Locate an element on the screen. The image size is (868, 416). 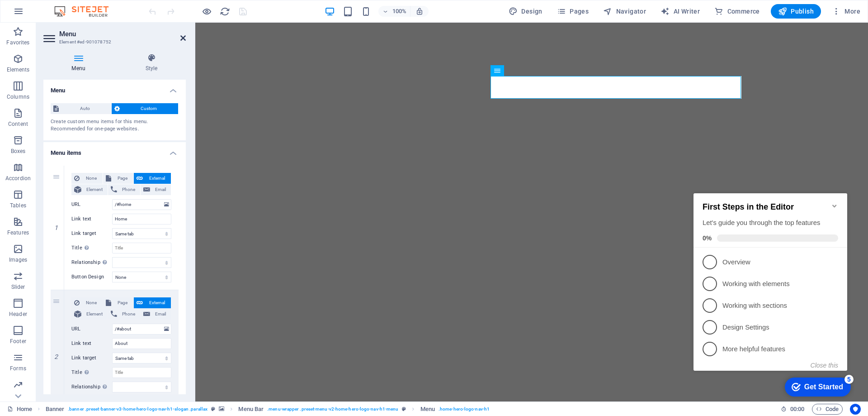
i: Reload page is located at coordinates (225, 11).